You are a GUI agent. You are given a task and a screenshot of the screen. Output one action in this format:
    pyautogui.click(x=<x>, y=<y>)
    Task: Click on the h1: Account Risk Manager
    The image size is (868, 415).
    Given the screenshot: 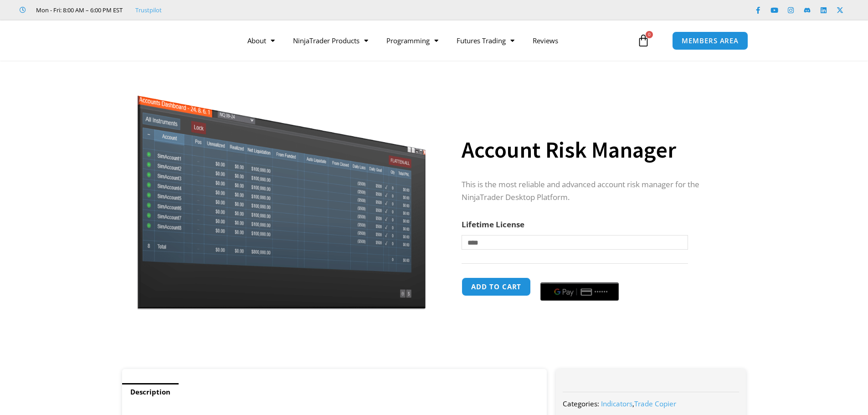 What is the action you would take?
    pyautogui.click(x=595, y=150)
    